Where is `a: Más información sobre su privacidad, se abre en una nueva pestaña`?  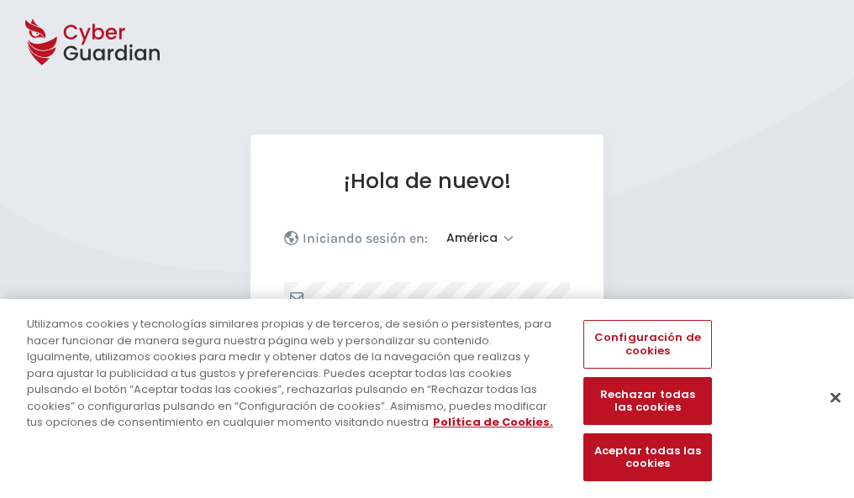
a: Más información sobre su privacidad, se abre en una nueva pestaña is located at coordinates (492, 422).